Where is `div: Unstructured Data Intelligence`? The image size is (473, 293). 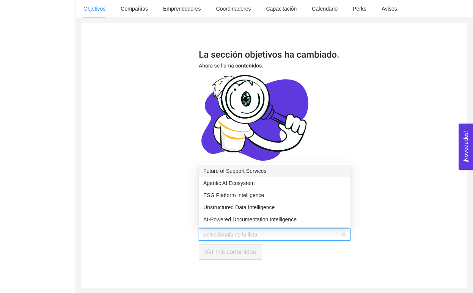 div: Unstructured Data Intelligence is located at coordinates (274, 207).